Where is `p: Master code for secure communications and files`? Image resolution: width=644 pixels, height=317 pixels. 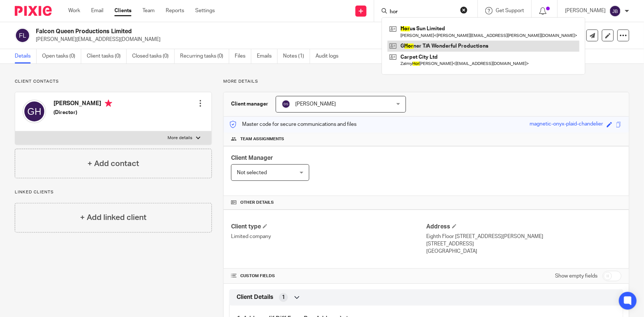
p: Master code for secure communications and files is located at coordinates (293, 124).